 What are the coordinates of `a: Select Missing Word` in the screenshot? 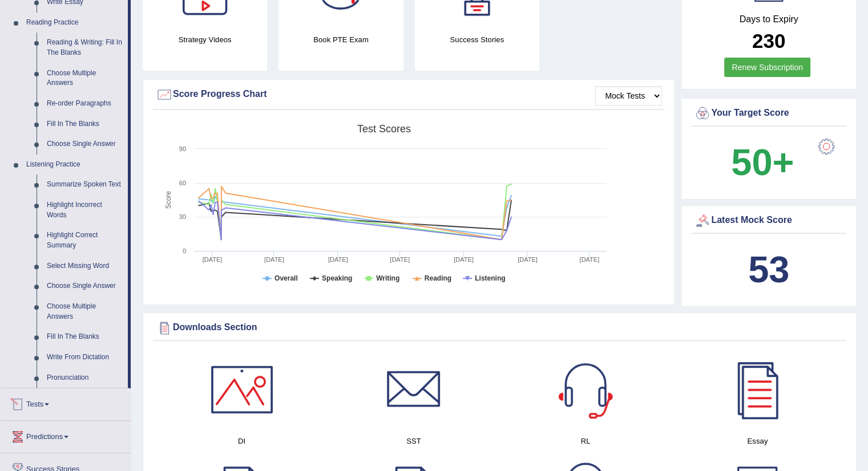 It's located at (85, 266).